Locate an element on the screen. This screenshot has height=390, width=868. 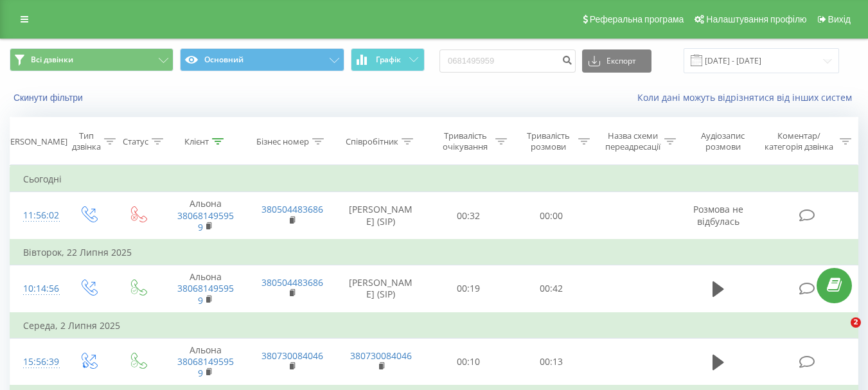
td: Сьогодні is located at coordinates (435, 179).